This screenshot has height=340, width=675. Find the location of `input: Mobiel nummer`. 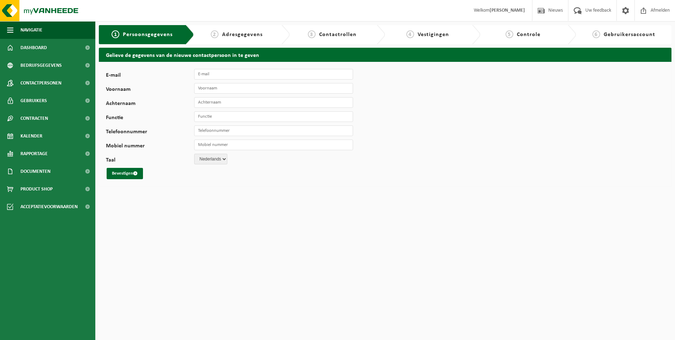

input: Mobiel nummer is located at coordinates (274, 145).